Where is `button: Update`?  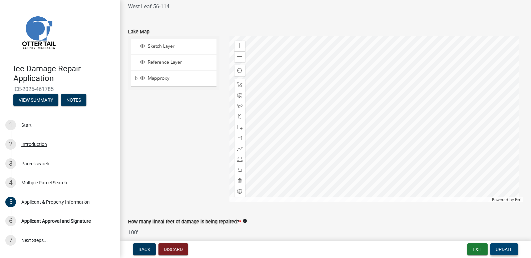 button: Update is located at coordinates (504, 250).